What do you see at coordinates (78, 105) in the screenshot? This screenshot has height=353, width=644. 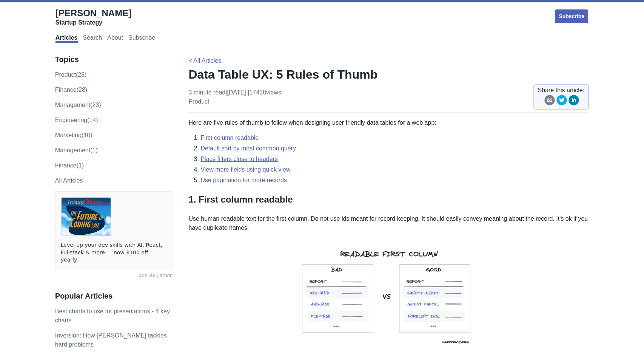 I see `a: management(23)` at bounding box center [78, 105].